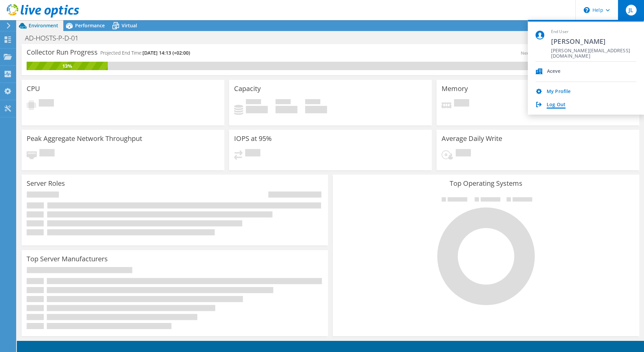  What do you see at coordinates (556, 105) in the screenshot?
I see `a: Log Out` at bounding box center [556, 105].